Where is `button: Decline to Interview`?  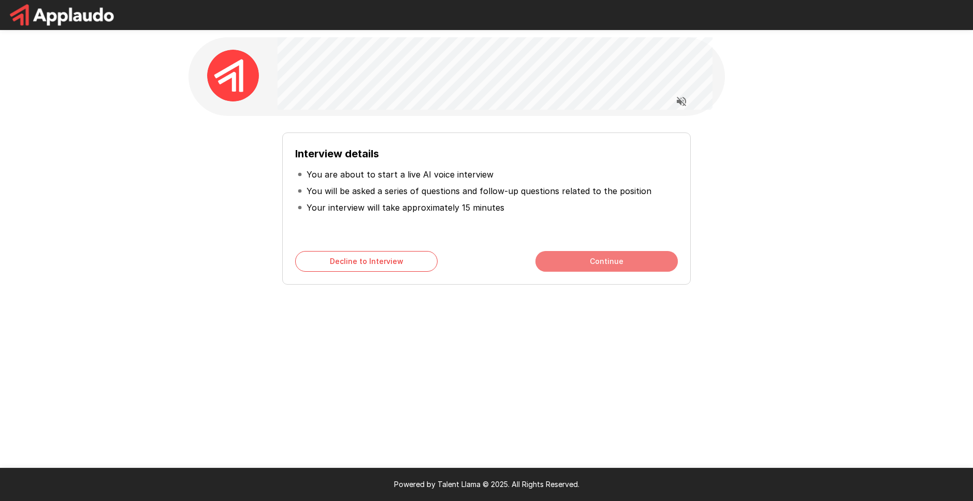 button: Decline to Interview is located at coordinates (366, 262).